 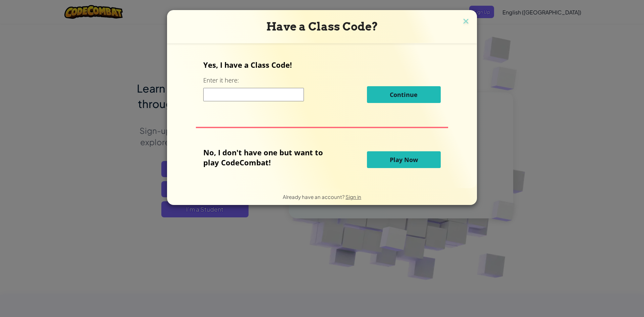 What do you see at coordinates (354, 197) in the screenshot?
I see `span: Sign in` at bounding box center [354, 197].